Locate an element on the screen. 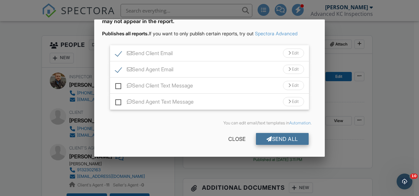 The width and height of the screenshot is (419, 196). span: 10 is located at coordinates (414, 176).